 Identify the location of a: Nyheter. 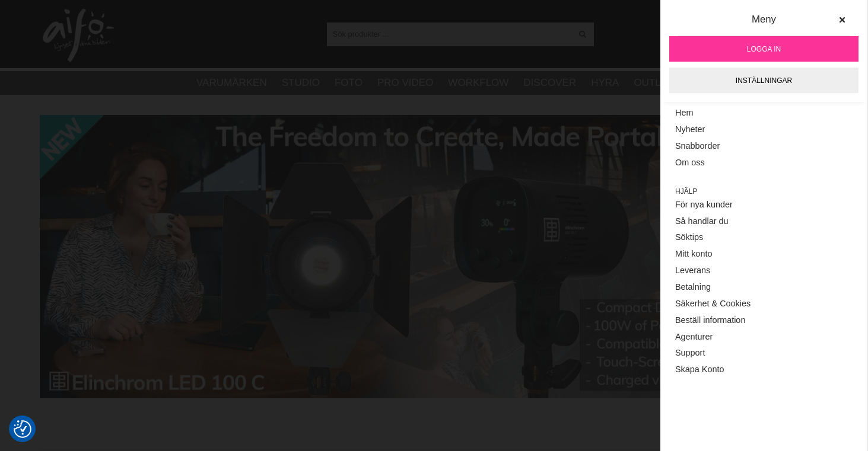
(764, 130).